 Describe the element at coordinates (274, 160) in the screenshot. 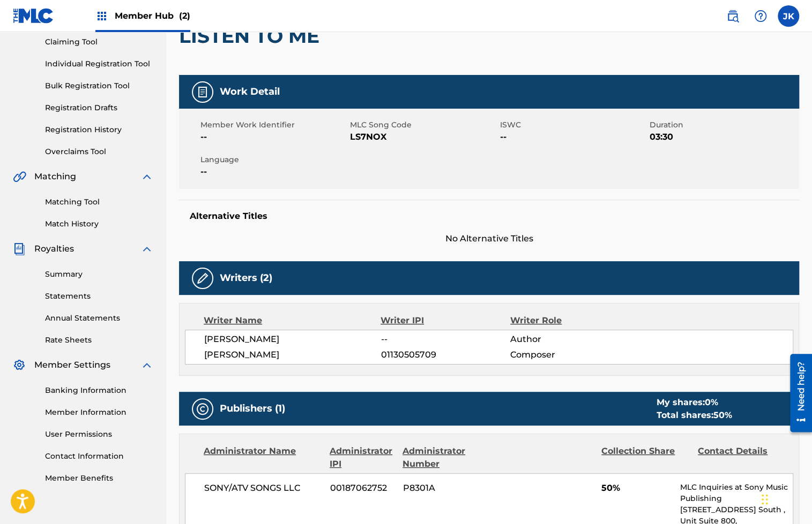

I see `span: Language` at that location.